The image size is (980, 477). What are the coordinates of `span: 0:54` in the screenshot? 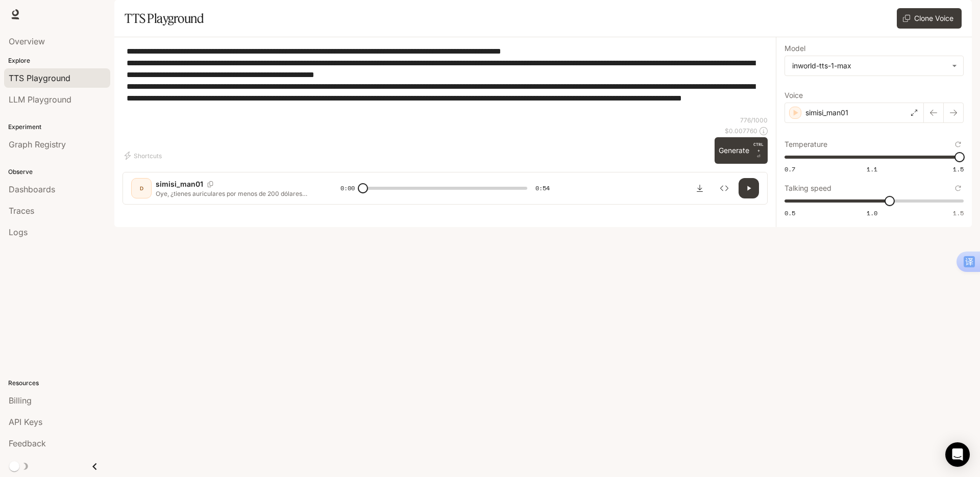 It's located at (543, 189).